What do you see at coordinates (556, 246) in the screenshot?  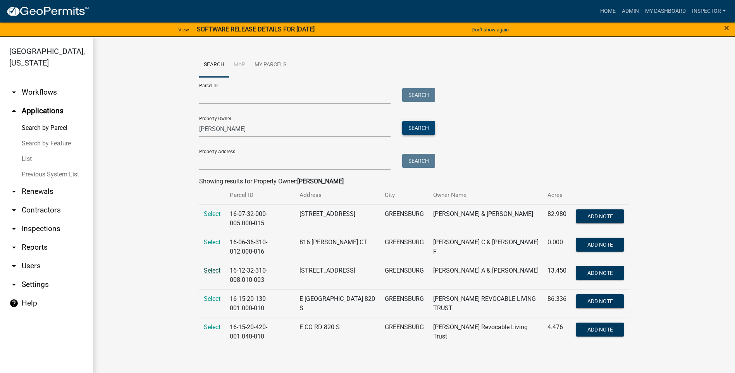 I see `td: 0.000` at bounding box center [556, 246].